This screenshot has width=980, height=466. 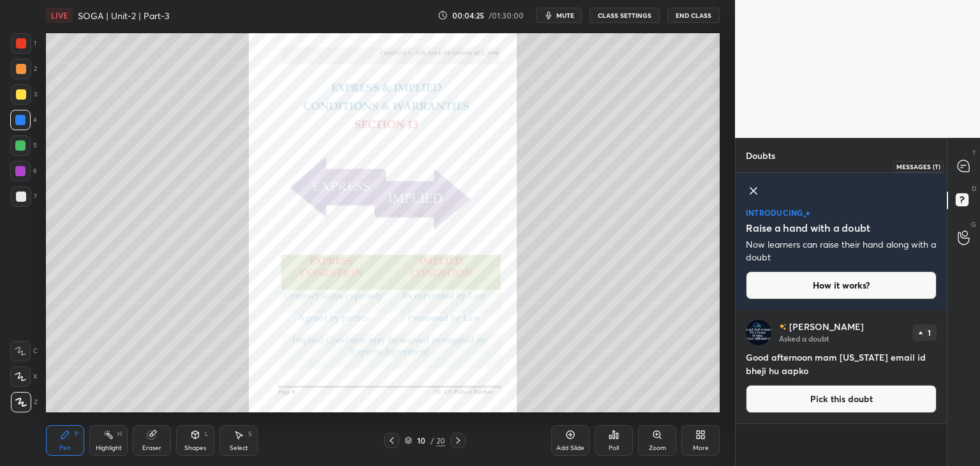 What do you see at coordinates (23, 350) in the screenshot?
I see `div: C` at bounding box center [23, 350].